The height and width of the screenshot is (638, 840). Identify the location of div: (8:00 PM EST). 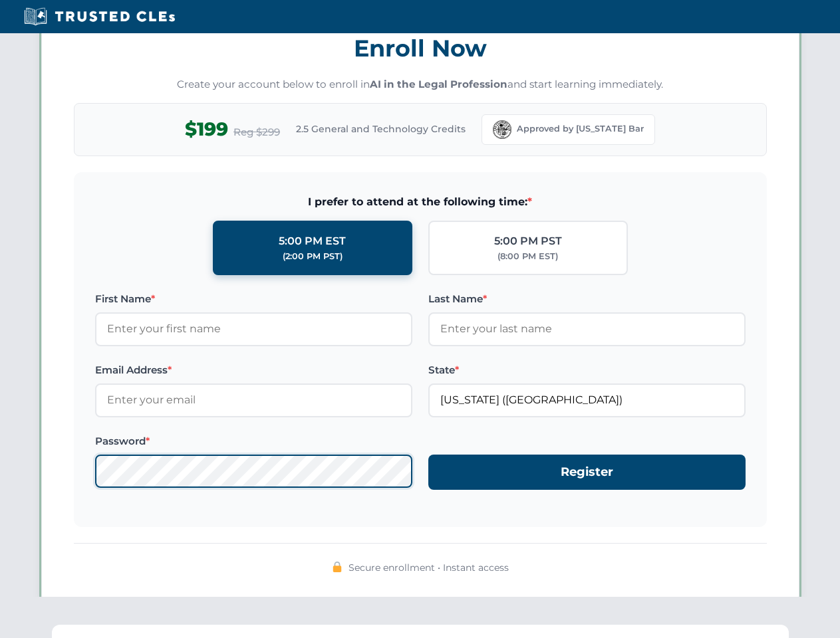
(528, 256).